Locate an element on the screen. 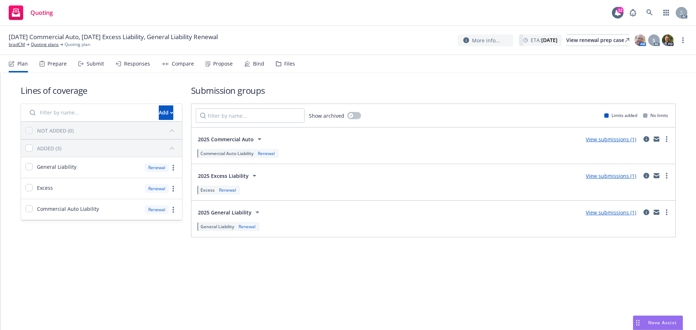 This screenshot has width=696, height=330. button: 2025 General Liability is located at coordinates (230, 212).